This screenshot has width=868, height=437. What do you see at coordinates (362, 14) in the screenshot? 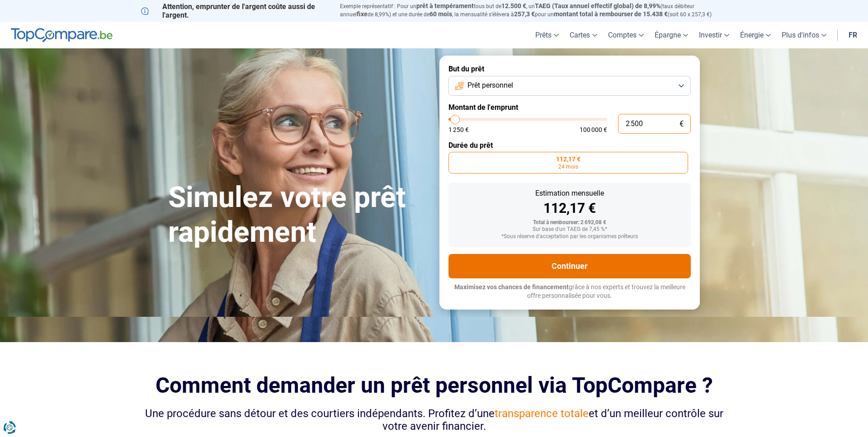
I see `span: fixe` at bounding box center [362, 14].